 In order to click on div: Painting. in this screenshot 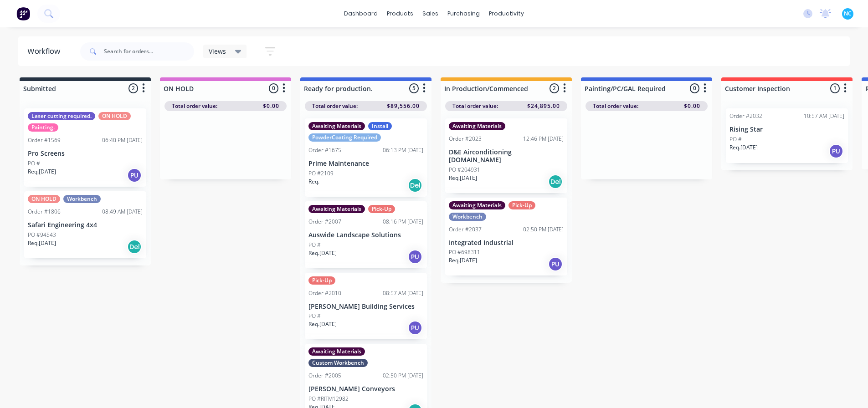, I will do `click(43, 127)`.